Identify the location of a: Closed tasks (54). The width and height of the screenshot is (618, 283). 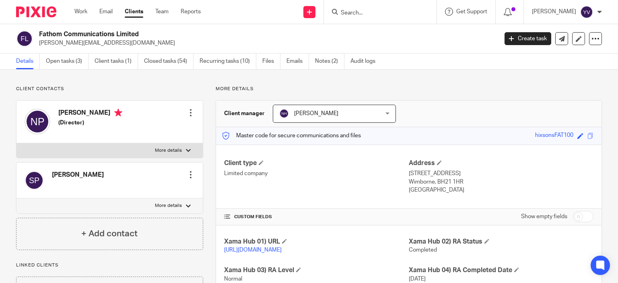
(169, 61).